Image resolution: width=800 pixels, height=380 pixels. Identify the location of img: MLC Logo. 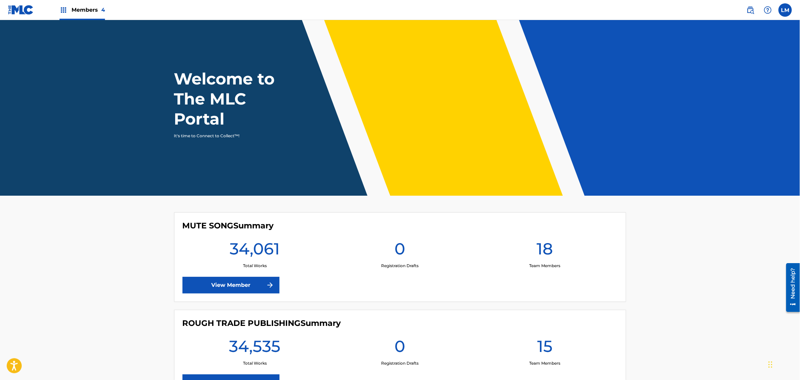
(21, 10).